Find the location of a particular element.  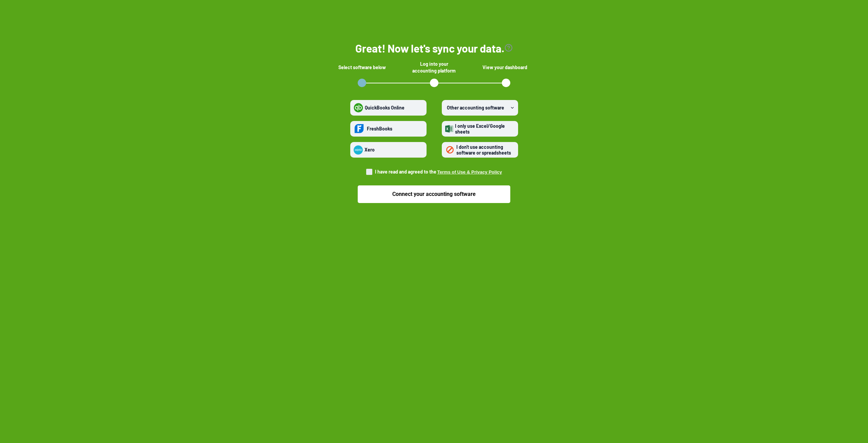

ol: Steps Indicator is located at coordinates (434, 84).